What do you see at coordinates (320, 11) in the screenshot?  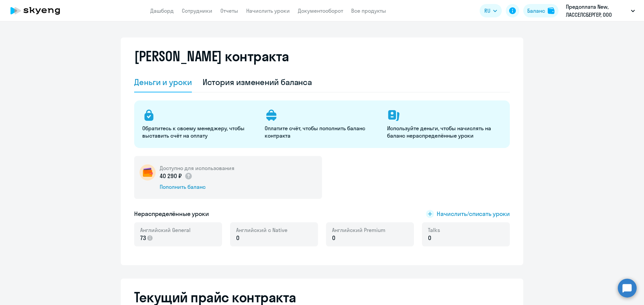 I see `a: Документооборот` at bounding box center [320, 11].